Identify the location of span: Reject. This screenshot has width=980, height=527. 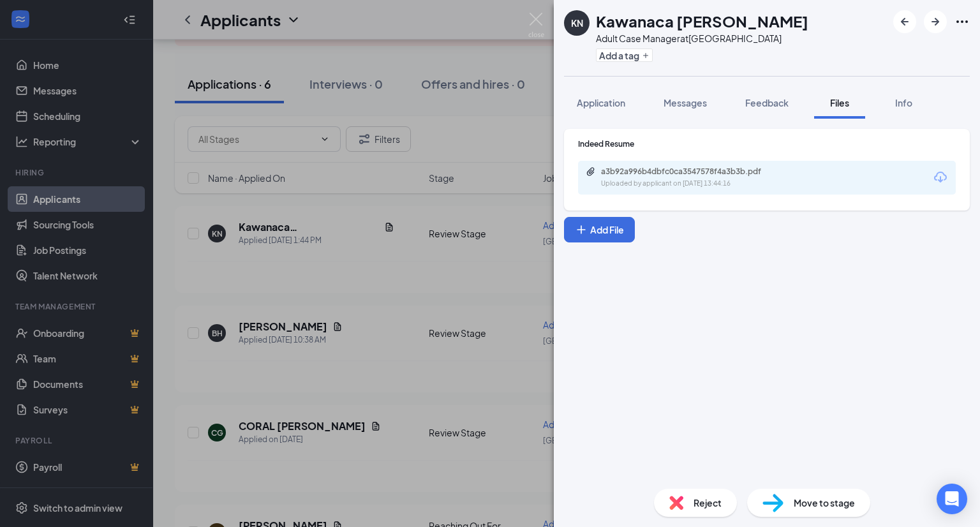
(708, 503).